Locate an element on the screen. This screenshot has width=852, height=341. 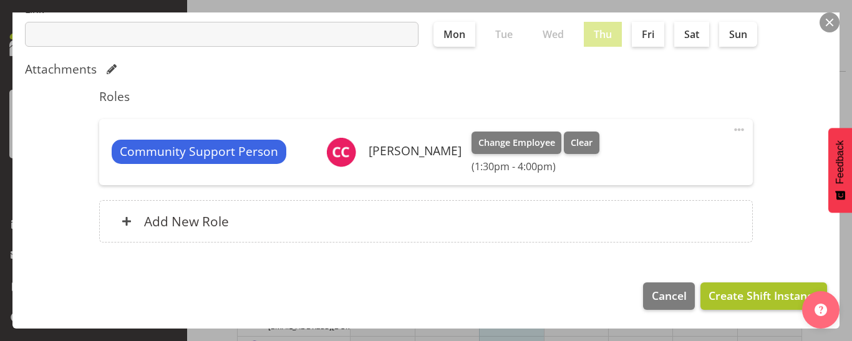
label: Tue is located at coordinates (504, 34).